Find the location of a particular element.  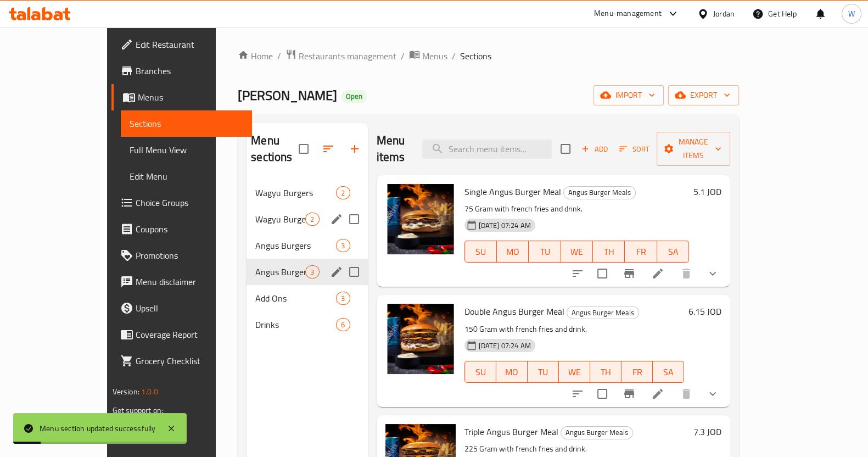

span: Sort items is located at coordinates (634, 149).